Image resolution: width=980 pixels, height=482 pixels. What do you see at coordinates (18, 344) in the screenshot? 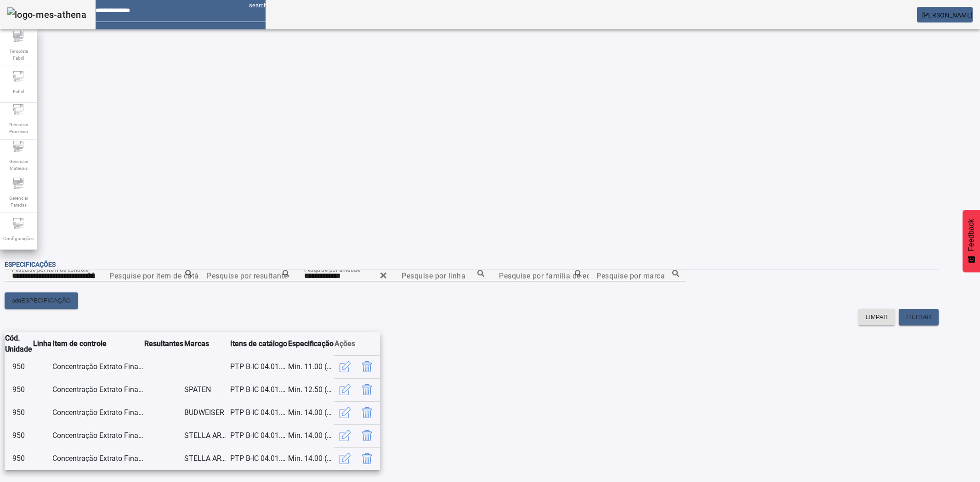
I see `th: Cód. Unidade` at bounding box center [18, 344].